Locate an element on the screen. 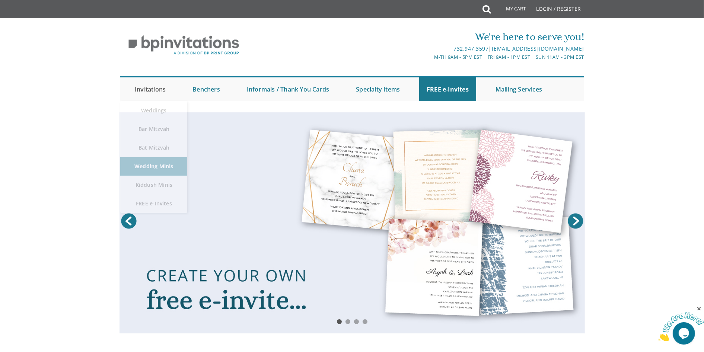 The width and height of the screenshot is (704, 352). a: 732.947.3597 is located at coordinates (471, 48).